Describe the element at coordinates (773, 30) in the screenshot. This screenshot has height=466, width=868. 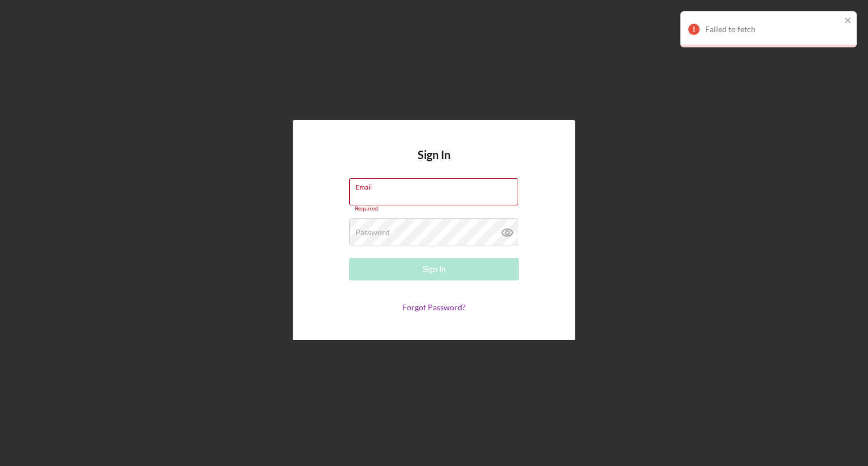
I see `div: Failed to fetch` at that location.